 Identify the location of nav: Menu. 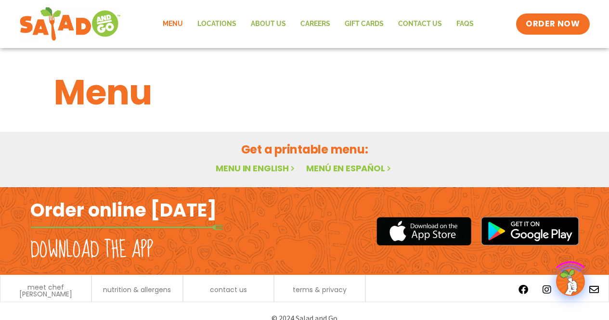
(318, 24).